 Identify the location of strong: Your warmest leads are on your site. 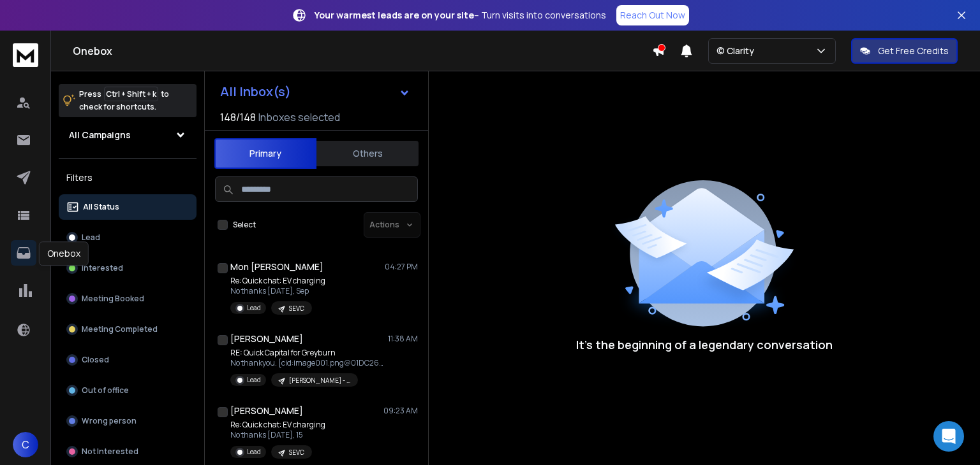
(394, 15).